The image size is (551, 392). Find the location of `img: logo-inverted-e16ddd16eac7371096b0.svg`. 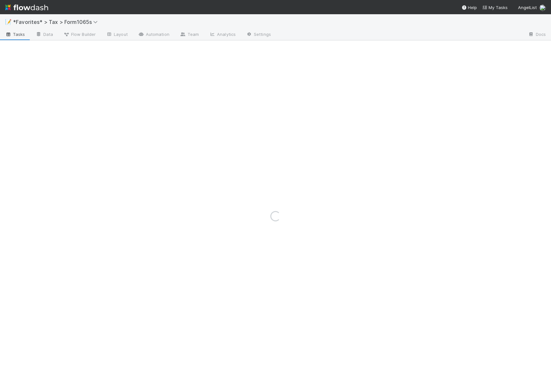

img: logo-inverted-e16ddd16eac7371096b0.svg is located at coordinates (27, 7).